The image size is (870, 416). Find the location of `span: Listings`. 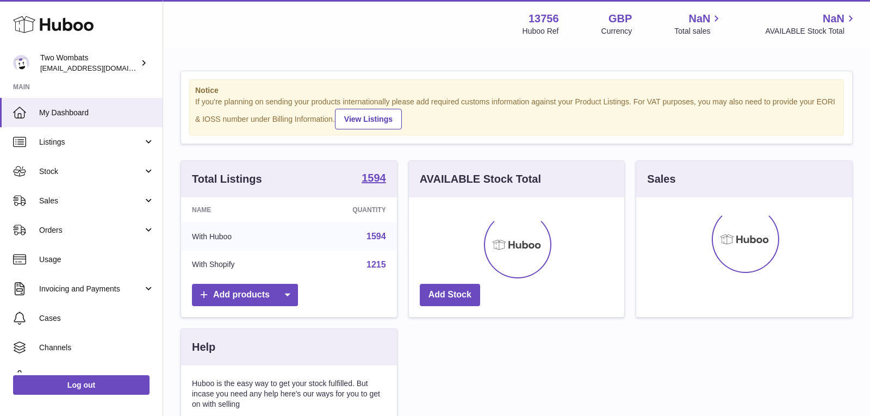

span: Listings is located at coordinates (91, 142).